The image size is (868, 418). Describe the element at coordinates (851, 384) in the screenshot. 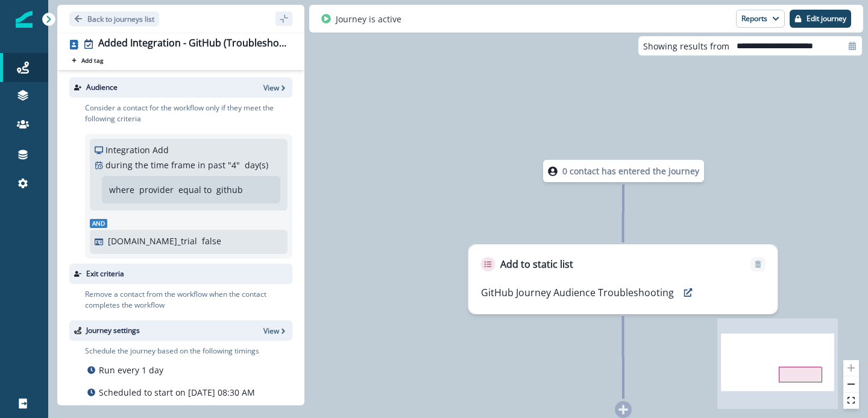

I see `button: zoom out` at that location.